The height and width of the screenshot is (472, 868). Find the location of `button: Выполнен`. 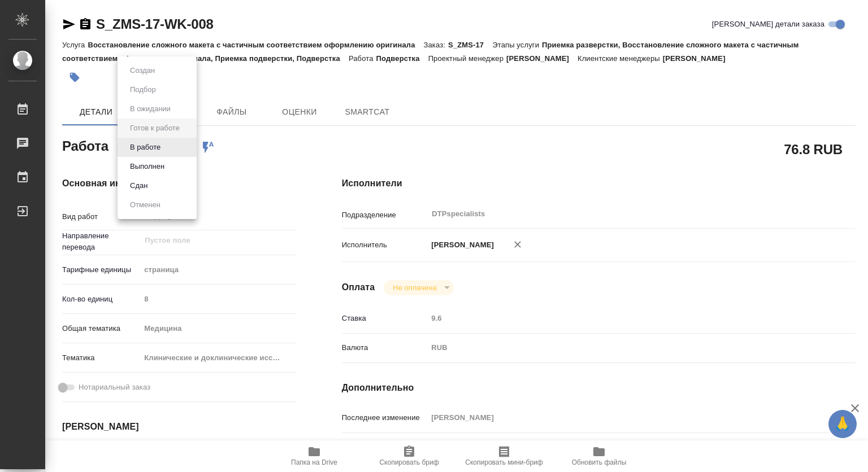

button: Выполнен is located at coordinates (147, 166).